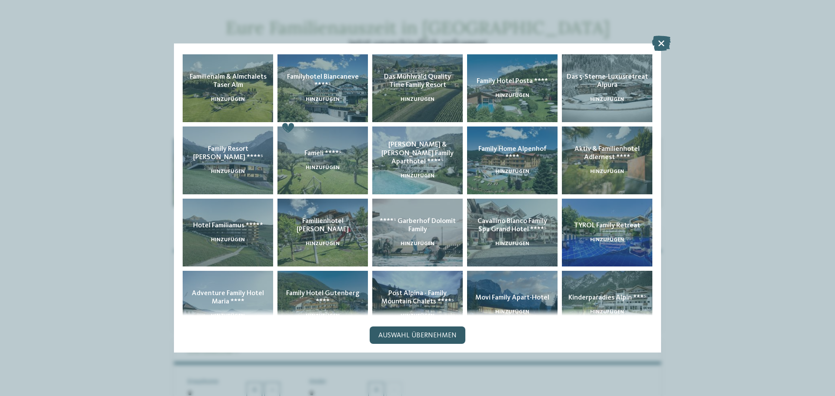  I want to click on span: Das 5-Sterne-Luxusretreat Alpura, so click(607, 81).